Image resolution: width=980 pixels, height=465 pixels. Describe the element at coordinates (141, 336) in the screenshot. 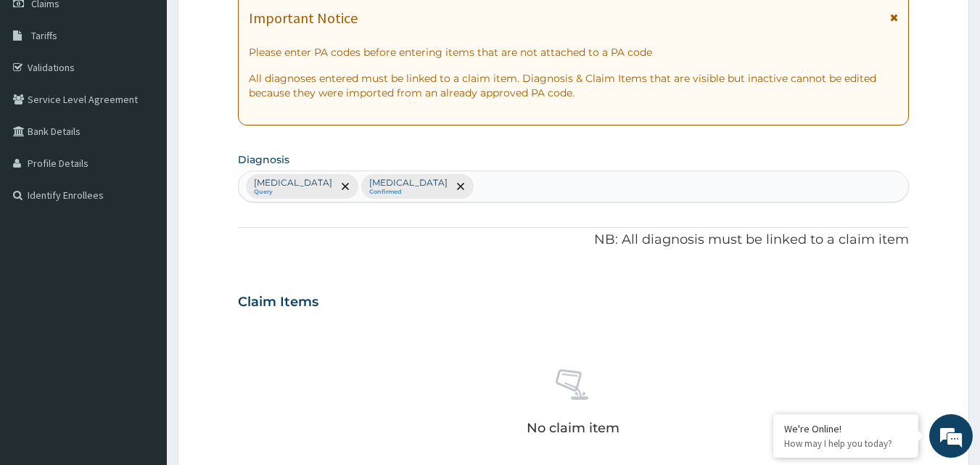

I see `textarea: Type your message and hit 'Enter'` at that location.